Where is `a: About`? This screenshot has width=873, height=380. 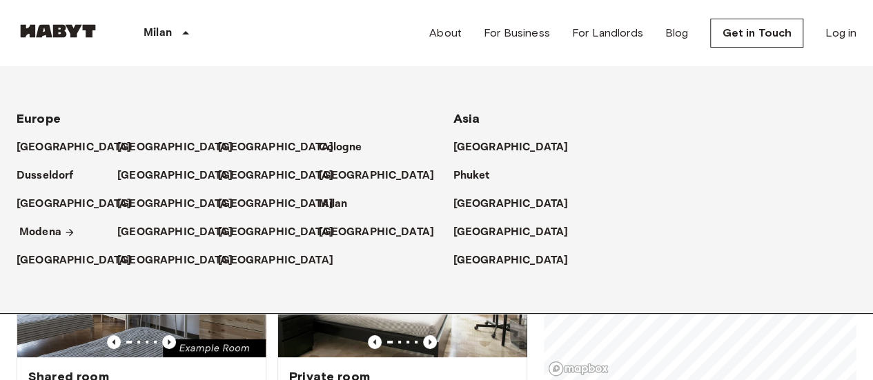
a: About is located at coordinates (445, 33).